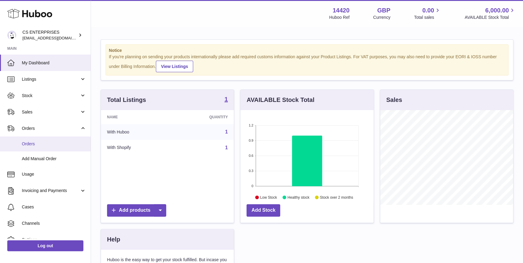 The image size is (523, 263). What do you see at coordinates (54, 63) in the screenshot?
I see `span: My Dashboard` at bounding box center [54, 63].